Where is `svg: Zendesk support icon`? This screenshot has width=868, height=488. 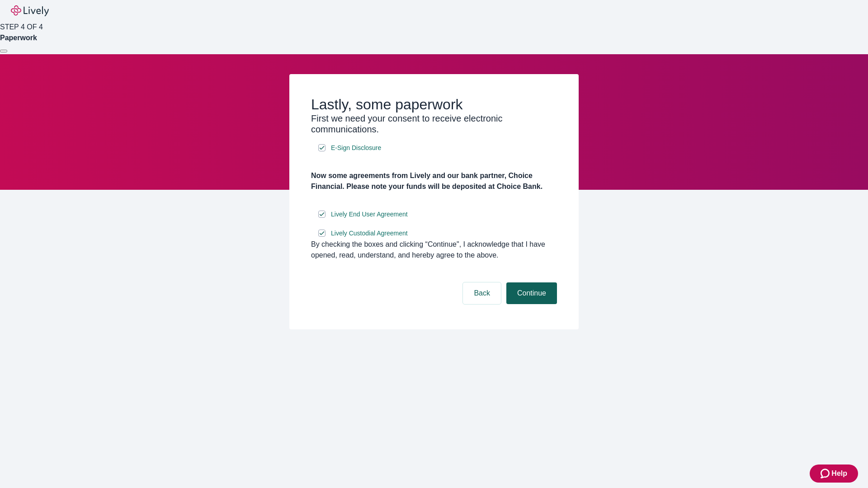
svg: Zendesk support icon is located at coordinates (826, 474).